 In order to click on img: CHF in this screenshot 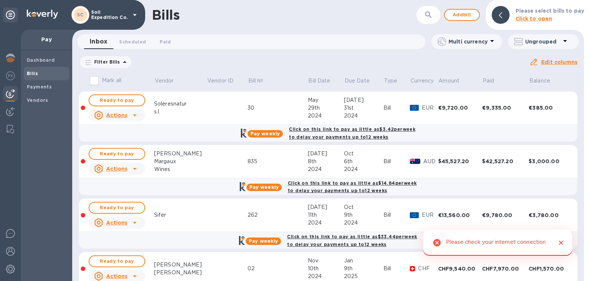, I will do `click(413, 269)`.